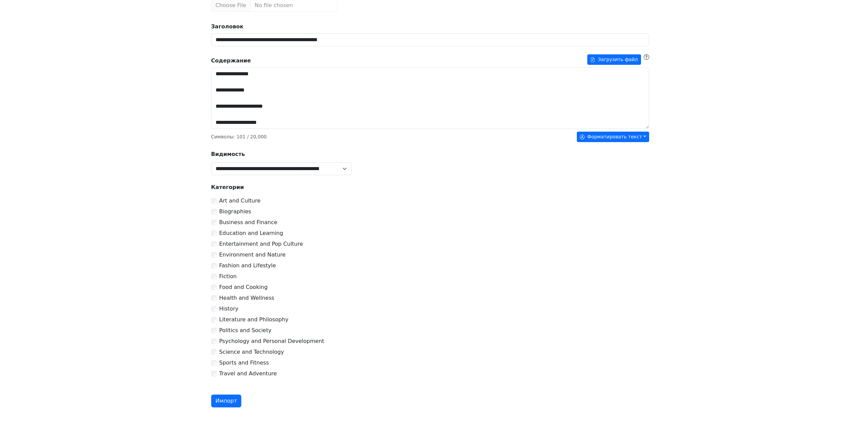 This screenshot has height=429, width=860. What do you see at coordinates (239, 137) in the screenshot?
I see `p: Символы : / 20,000` at bounding box center [239, 137].